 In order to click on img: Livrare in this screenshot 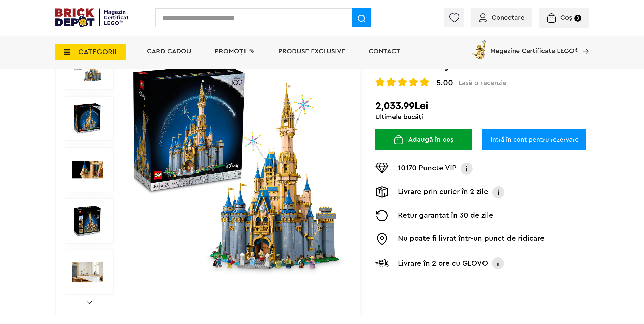, I will do `click(382, 192)`.